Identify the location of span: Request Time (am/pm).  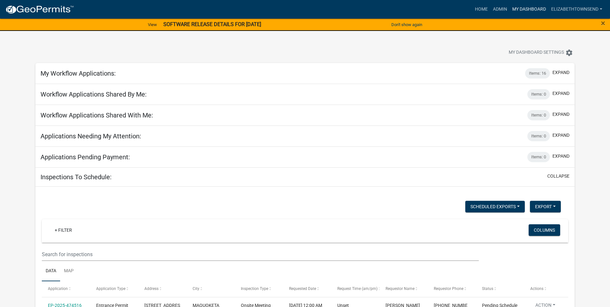
(357, 288).